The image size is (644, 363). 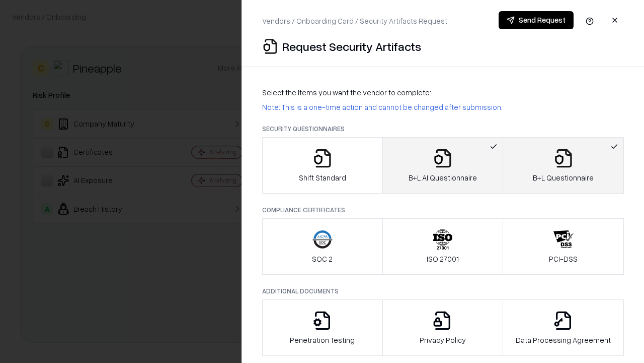 I want to click on p: B+L AI Questionnaire, so click(x=443, y=178).